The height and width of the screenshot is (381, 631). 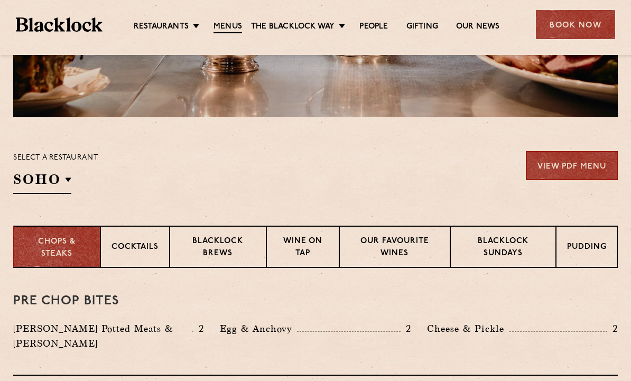 What do you see at coordinates (503, 248) in the screenshot?
I see `p: Blacklock Sundays` at bounding box center [503, 248].